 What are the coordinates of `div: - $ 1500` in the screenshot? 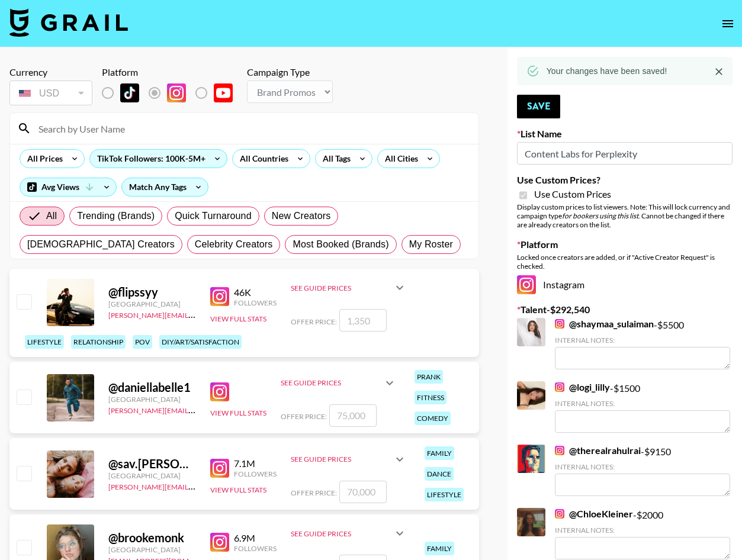 It's located at (642, 407).